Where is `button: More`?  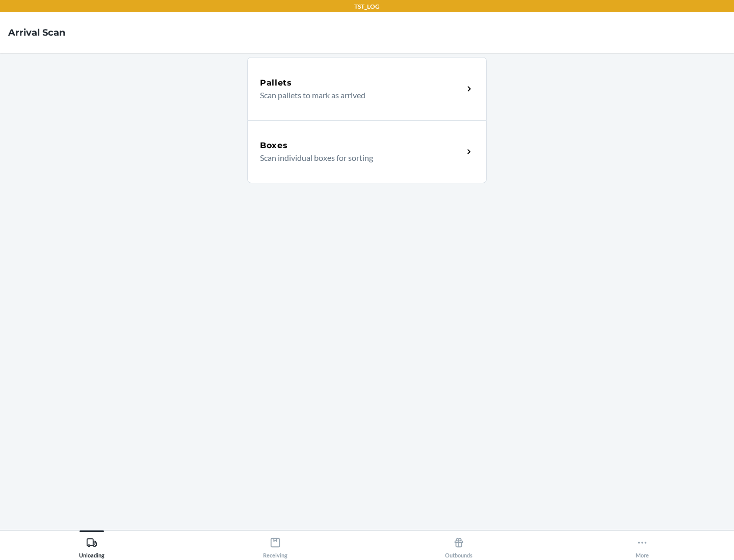
button: More is located at coordinates (642, 544).